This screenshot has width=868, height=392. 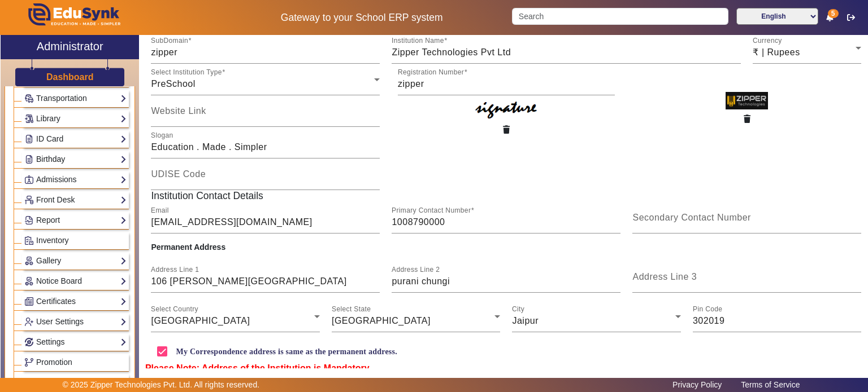 I want to click on a: Privacy Policy, so click(x=696, y=385).